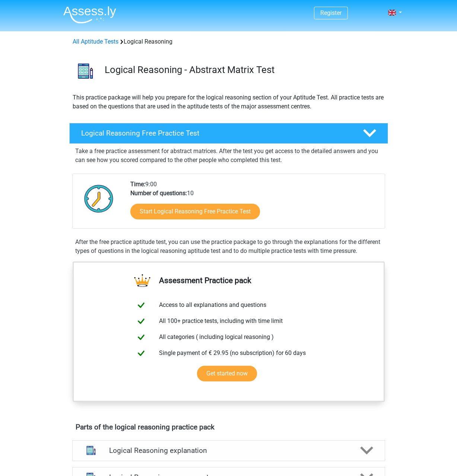 Image resolution: width=457 pixels, height=476 pixels. Describe the element at coordinates (229, 451) in the screenshot. I see `a: explanations Logical Reasoning explanation` at that location.